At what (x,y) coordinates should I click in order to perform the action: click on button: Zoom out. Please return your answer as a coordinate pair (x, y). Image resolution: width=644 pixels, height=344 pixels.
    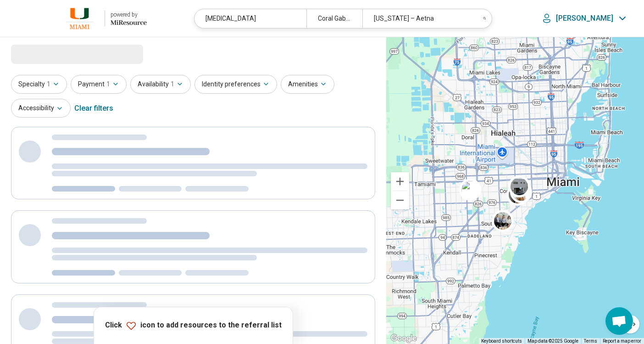
    Looking at the image, I should click on (400, 200).